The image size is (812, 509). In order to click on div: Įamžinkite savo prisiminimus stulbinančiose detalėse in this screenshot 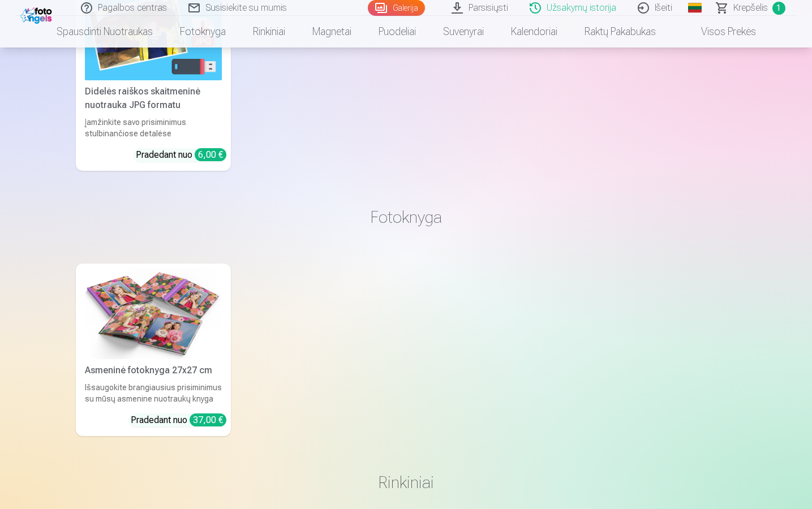, I will do `click(154, 128)`.